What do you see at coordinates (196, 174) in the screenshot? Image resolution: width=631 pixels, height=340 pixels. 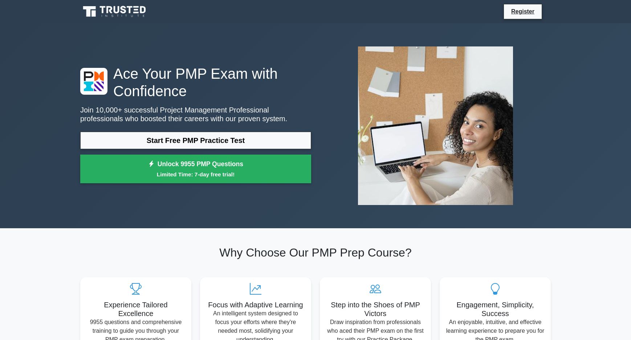 I see `small: Limited Time: 7-day free trial!` at bounding box center [196, 174].